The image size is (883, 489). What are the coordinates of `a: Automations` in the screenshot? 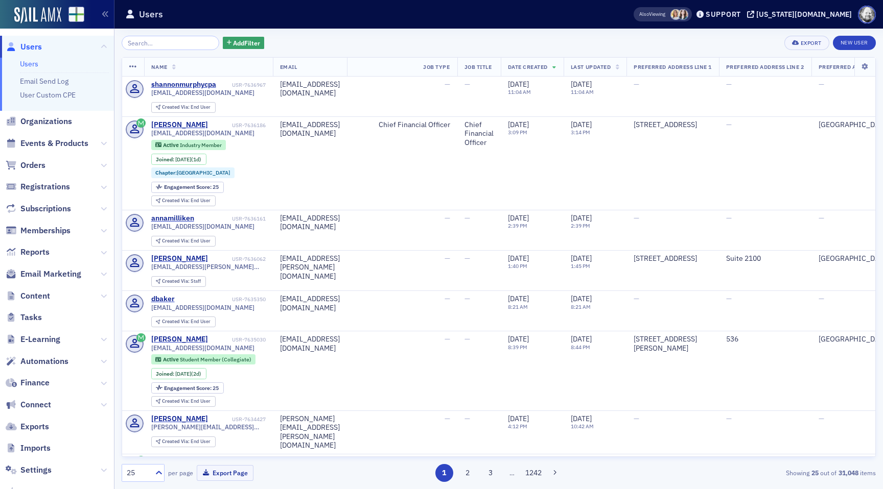 It's located at (37, 362).